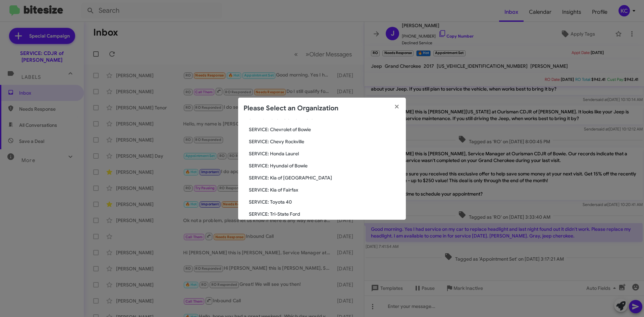  Describe the element at coordinates (291, 108) in the screenshot. I see `h2: Please Select an Organization` at that location.